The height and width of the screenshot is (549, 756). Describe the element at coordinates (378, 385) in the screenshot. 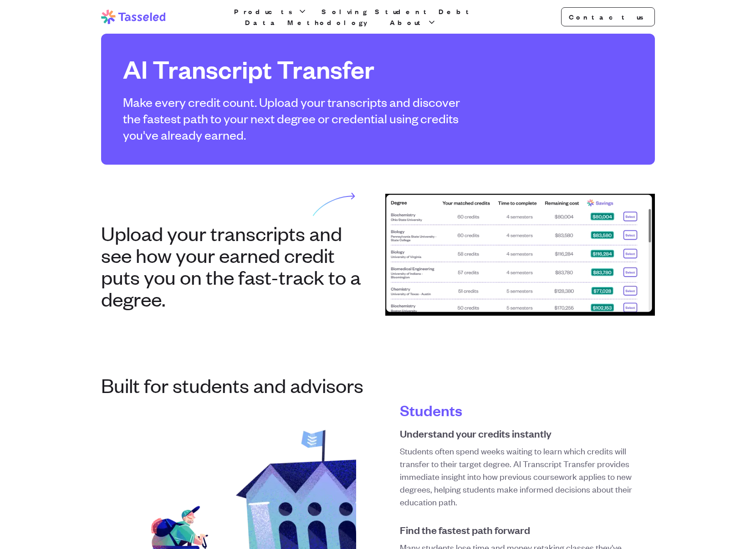

I see `h3: Built for students and advisors` at that location.